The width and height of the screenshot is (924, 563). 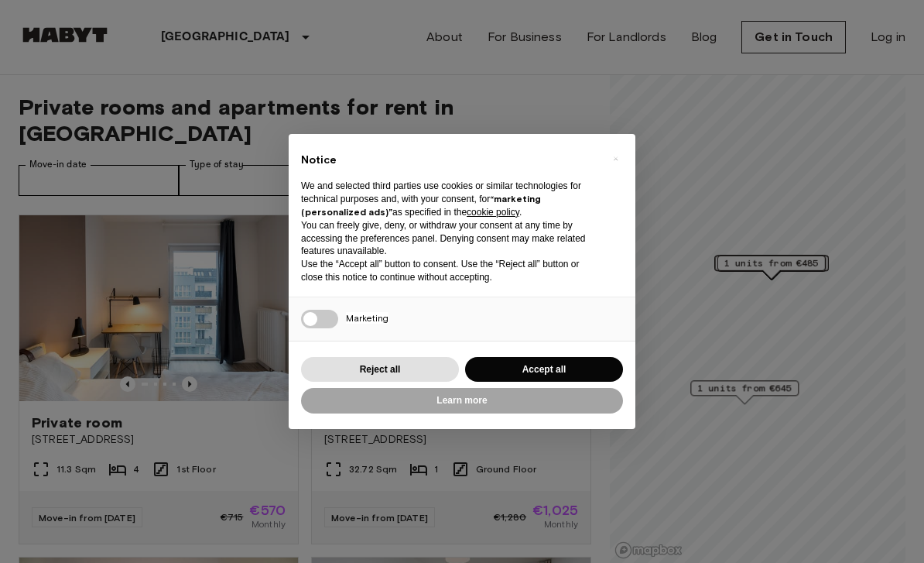 What do you see at coordinates (450, 238) in the screenshot?
I see `p: You can freely give, deny, or withdraw your consent at any time by accessing the preferences pane...` at bounding box center [450, 238].